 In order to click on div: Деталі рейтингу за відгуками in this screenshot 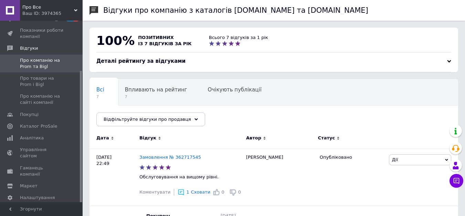, I will do `click(274, 61)`.